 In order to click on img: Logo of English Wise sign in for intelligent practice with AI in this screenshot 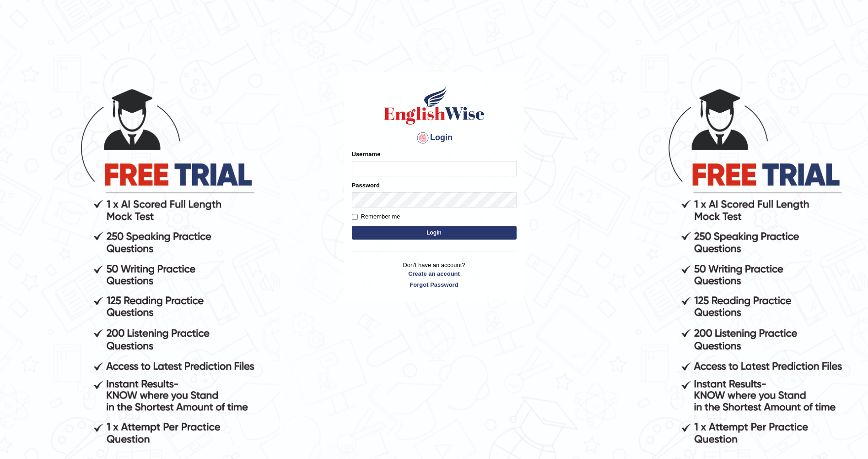, I will do `click(434, 105)`.